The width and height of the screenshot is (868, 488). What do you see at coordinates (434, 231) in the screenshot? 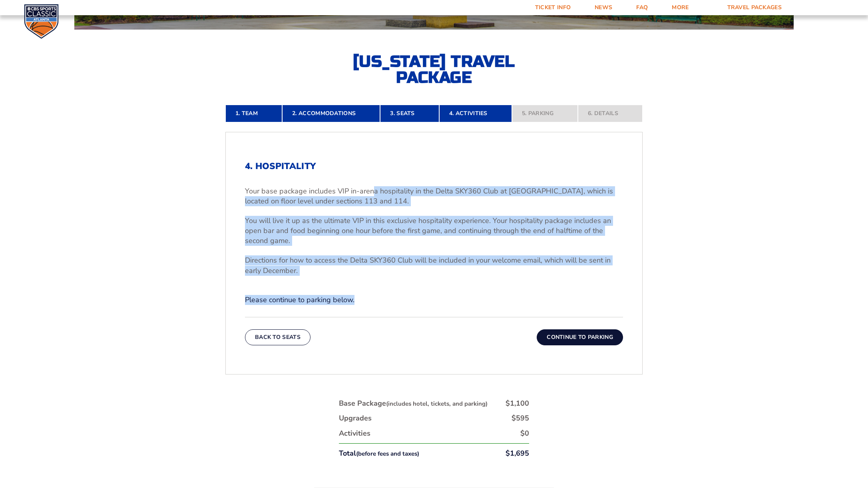
I see `p: You will live it up as the ultimate VIP in this exclusive hospitality experience. Your hospitalit...` at bounding box center [434, 231].